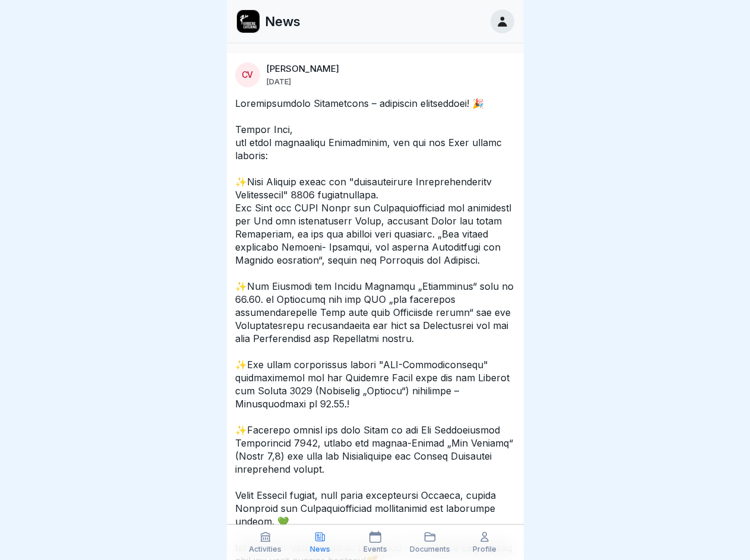 The height and width of the screenshot is (560, 750). What do you see at coordinates (485, 549) in the screenshot?
I see `p: Profile` at bounding box center [485, 549].